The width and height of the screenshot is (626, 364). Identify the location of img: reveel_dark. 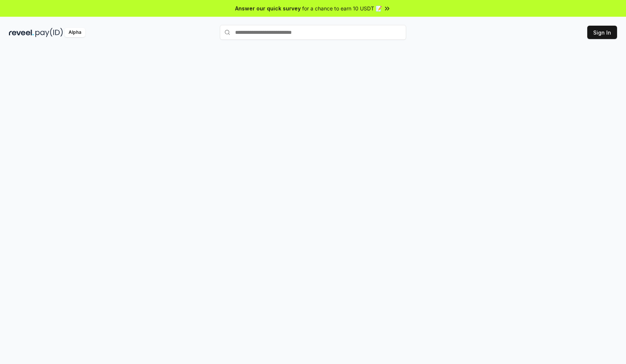
(21, 32).